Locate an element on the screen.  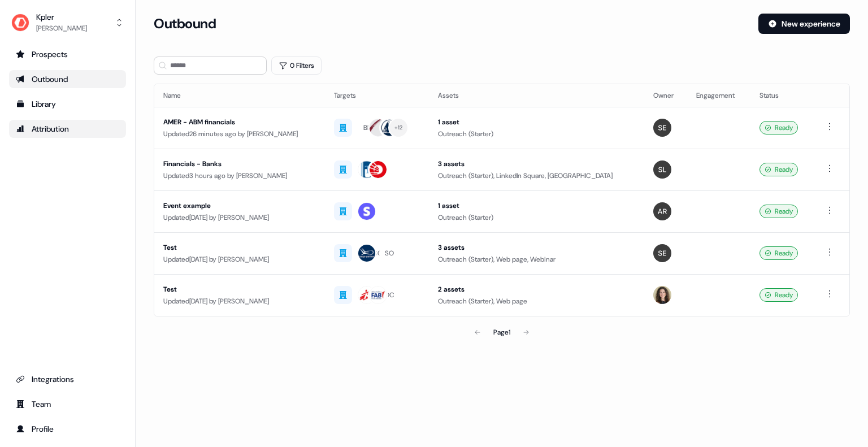
th: Name is located at coordinates (239, 95).